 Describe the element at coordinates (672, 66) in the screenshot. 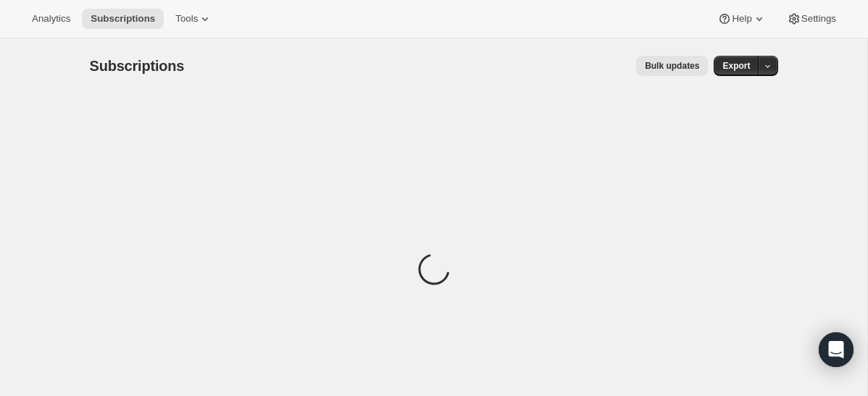

I see `span: Bulk updates` at that location.